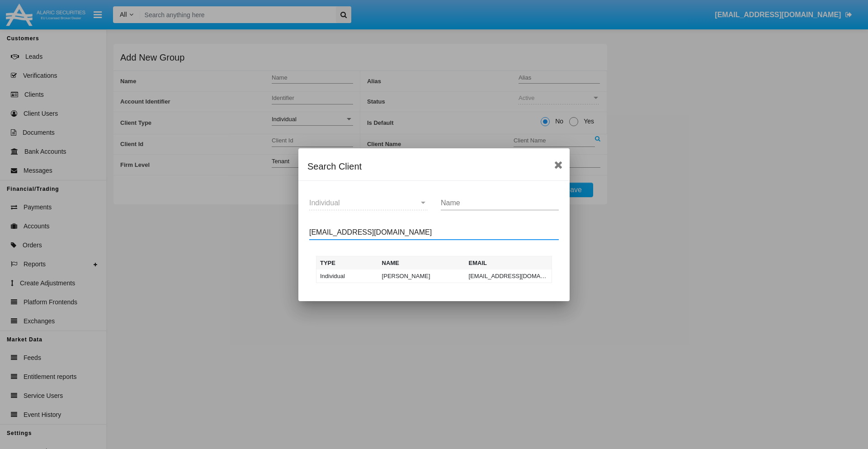 The image size is (868, 449). What do you see at coordinates (509, 263) in the screenshot?
I see `th: Email` at bounding box center [509, 263].